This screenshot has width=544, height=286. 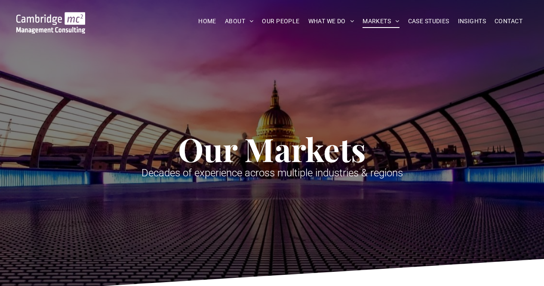 I want to click on a: WHAT WE DO, so click(x=331, y=21).